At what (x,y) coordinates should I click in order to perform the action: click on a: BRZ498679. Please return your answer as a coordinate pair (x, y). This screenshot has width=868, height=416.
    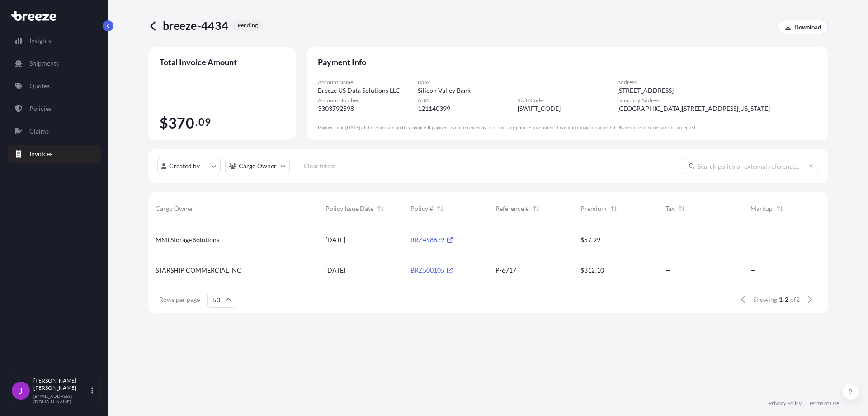
    Looking at the image, I should click on (431, 239).